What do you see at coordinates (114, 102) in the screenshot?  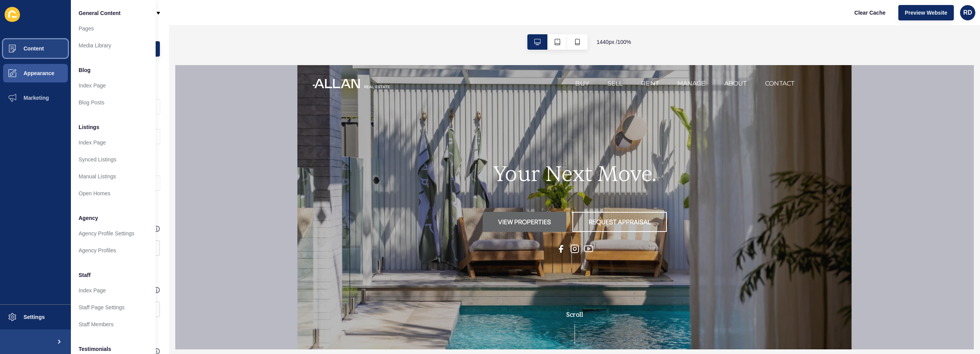 I see `a: Blog Posts` at bounding box center [114, 102].